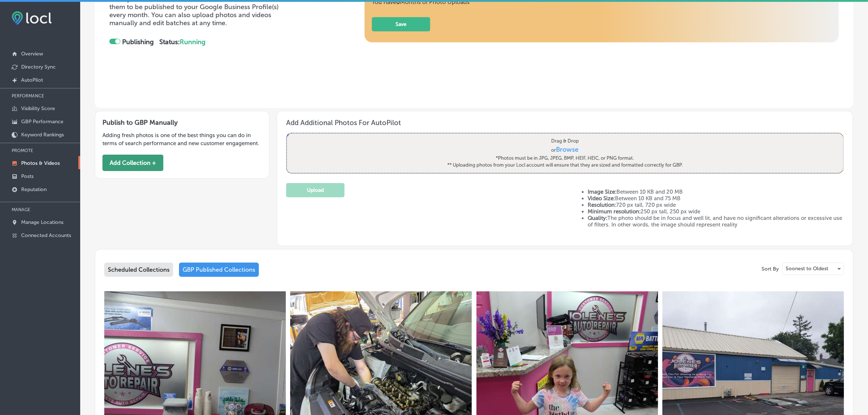 Image resolution: width=868 pixels, height=415 pixels. Describe the element at coordinates (597, 218) in the screenshot. I see `strong: Quality:` at that location.